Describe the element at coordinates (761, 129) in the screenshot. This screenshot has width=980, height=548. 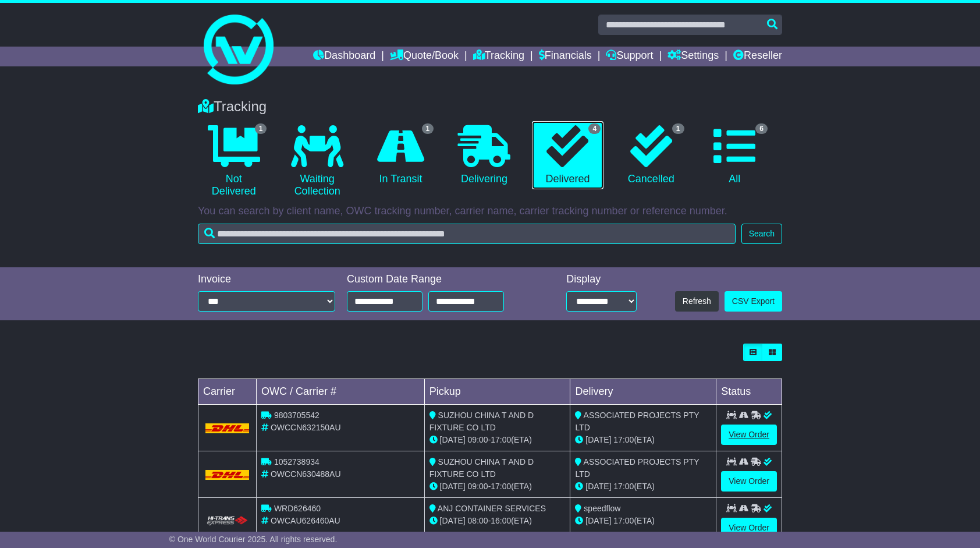
I see `span: 6` at that location.